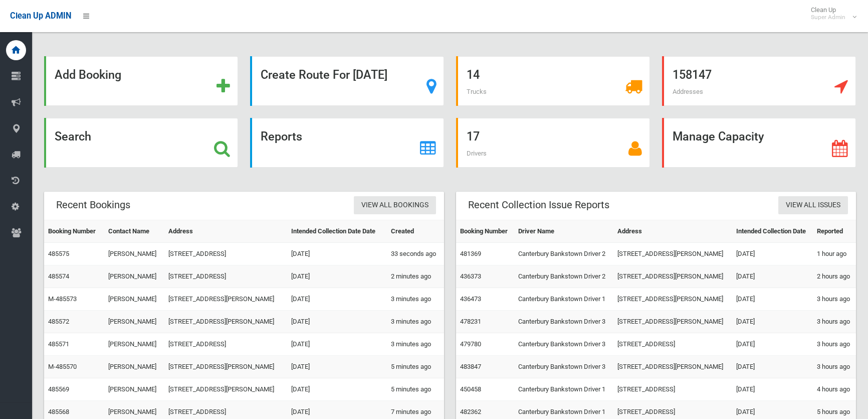  What do you see at coordinates (88, 75) in the screenshot?
I see `strong: Add Booking` at bounding box center [88, 75].